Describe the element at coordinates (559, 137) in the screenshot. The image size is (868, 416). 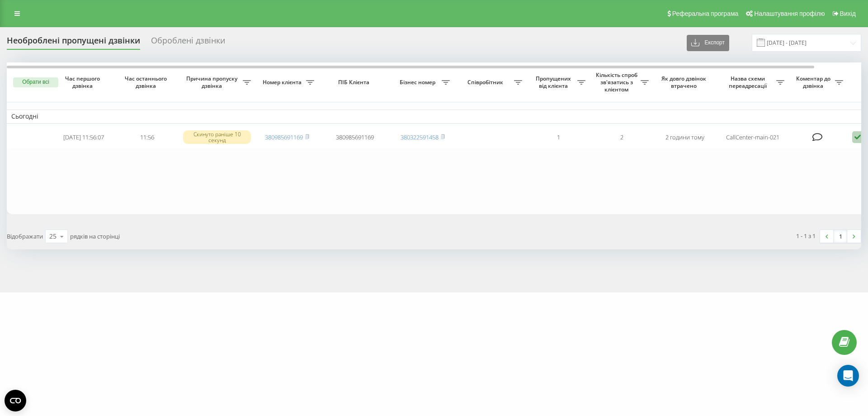
I see `td: 1` at that location.